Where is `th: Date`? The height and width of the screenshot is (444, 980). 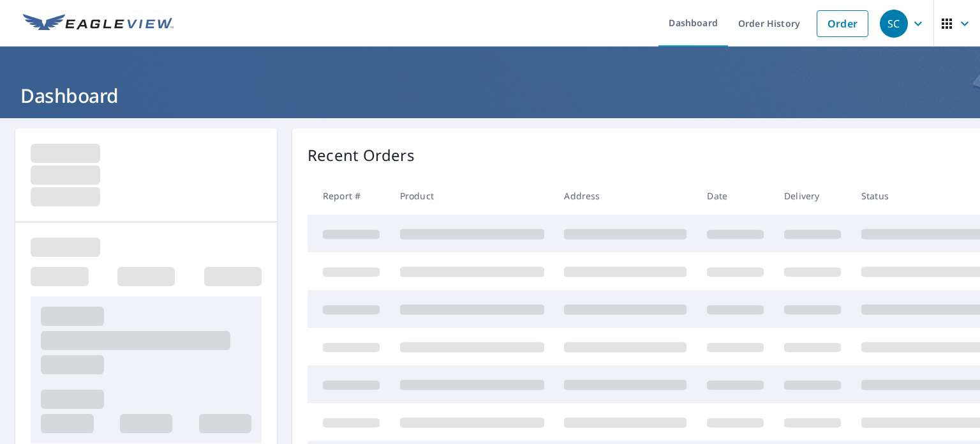 th: Date is located at coordinates (735, 196).